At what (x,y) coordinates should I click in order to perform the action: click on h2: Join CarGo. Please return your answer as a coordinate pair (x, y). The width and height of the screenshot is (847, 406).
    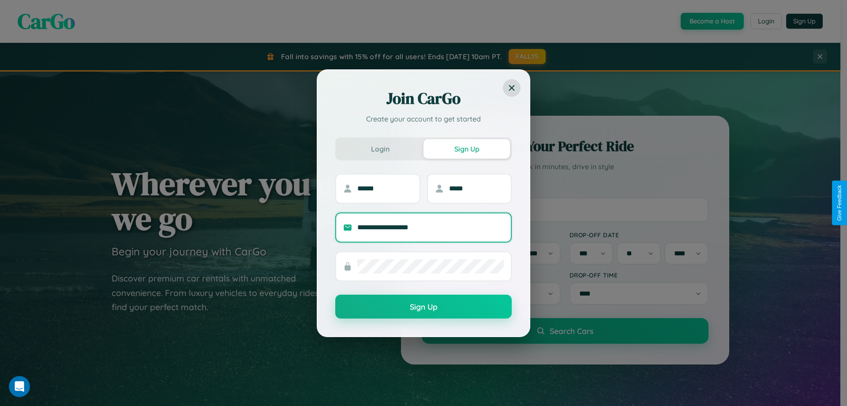
    Looking at the image, I should click on (424, 98).